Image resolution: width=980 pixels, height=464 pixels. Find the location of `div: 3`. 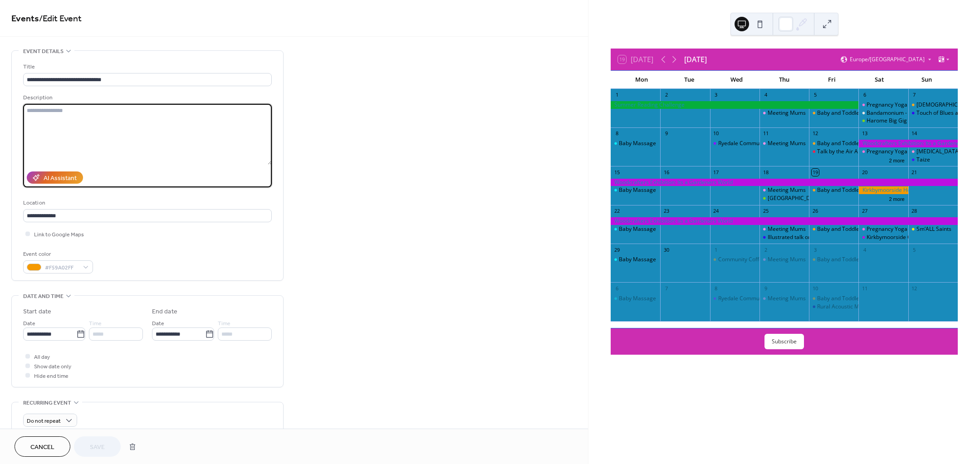

div: 3 is located at coordinates (716, 95).